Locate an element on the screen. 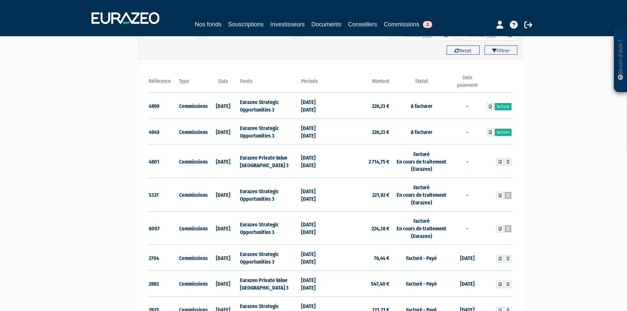 This screenshot has width=627, height=311. td: 2 714,75 € is located at coordinates (361, 161).